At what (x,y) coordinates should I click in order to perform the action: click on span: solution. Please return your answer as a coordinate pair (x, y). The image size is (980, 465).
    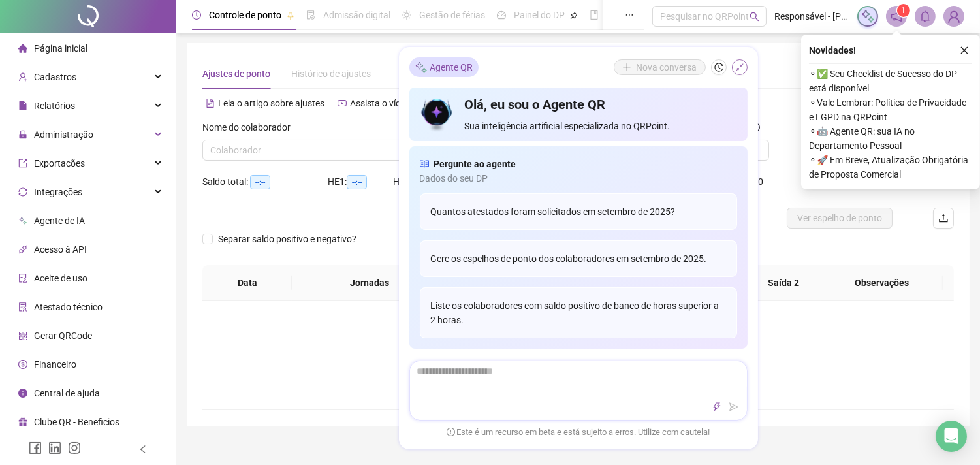
    Looking at the image, I should click on (23, 307).